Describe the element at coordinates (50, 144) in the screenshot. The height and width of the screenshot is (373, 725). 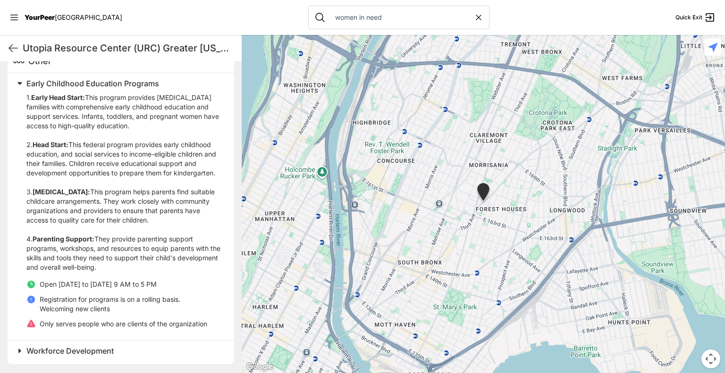
I see `b: Head Start:` at that location.